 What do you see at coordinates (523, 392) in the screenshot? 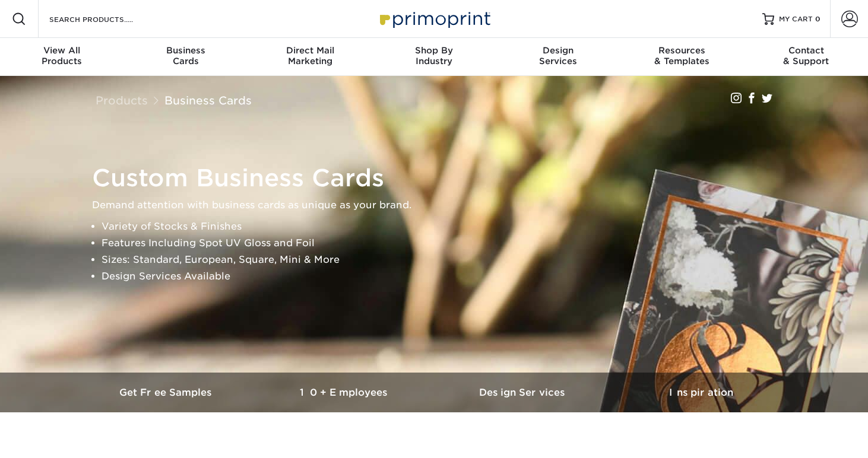
I see `h3: Design Services` at bounding box center [523, 392].